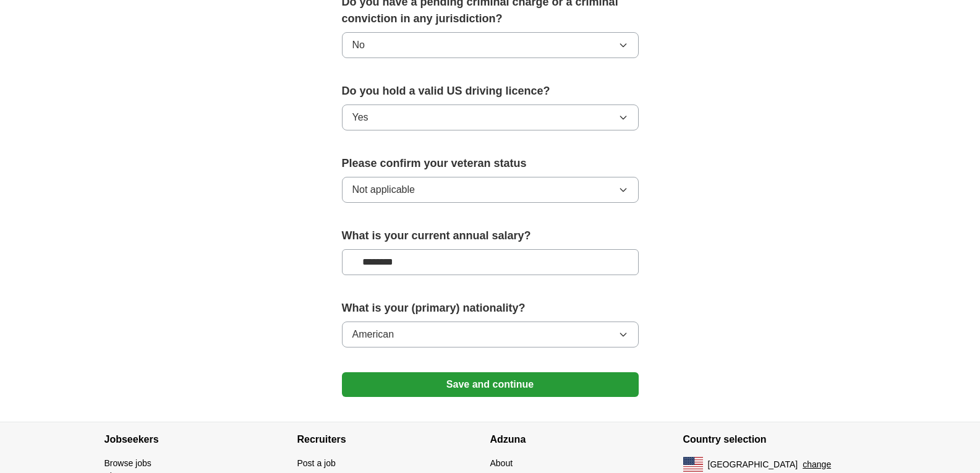 The height and width of the screenshot is (473, 980). I want to click on button: Yes, so click(490, 117).